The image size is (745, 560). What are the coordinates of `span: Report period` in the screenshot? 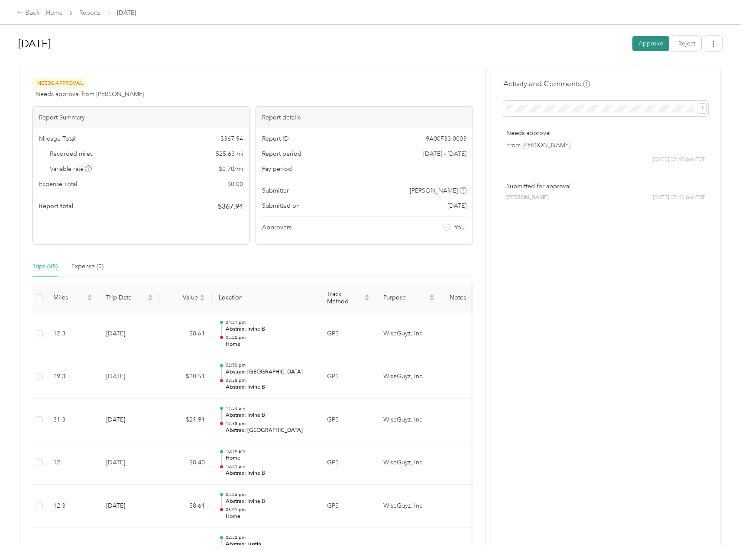 It's located at (282, 154).